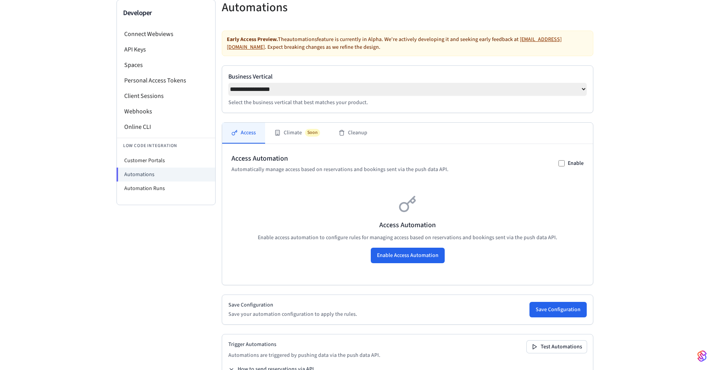 This screenshot has height=370, width=716. I want to click on li: Personal Access Tokens, so click(166, 81).